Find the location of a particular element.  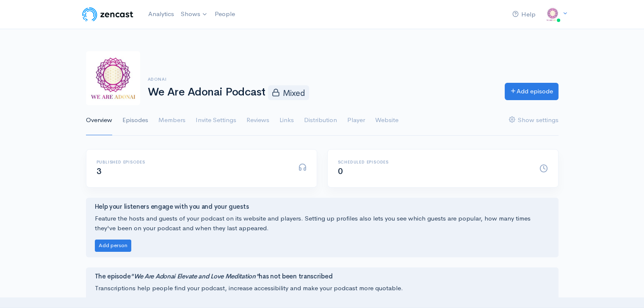

a: Website is located at coordinates (387, 120).